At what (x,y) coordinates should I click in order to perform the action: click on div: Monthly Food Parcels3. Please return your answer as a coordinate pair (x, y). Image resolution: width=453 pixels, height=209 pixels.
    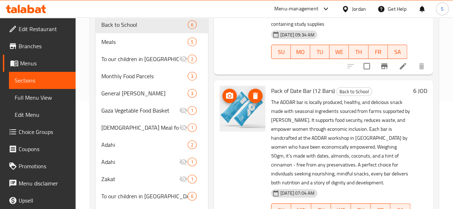
    Looking at the image, I should click on (152, 76).